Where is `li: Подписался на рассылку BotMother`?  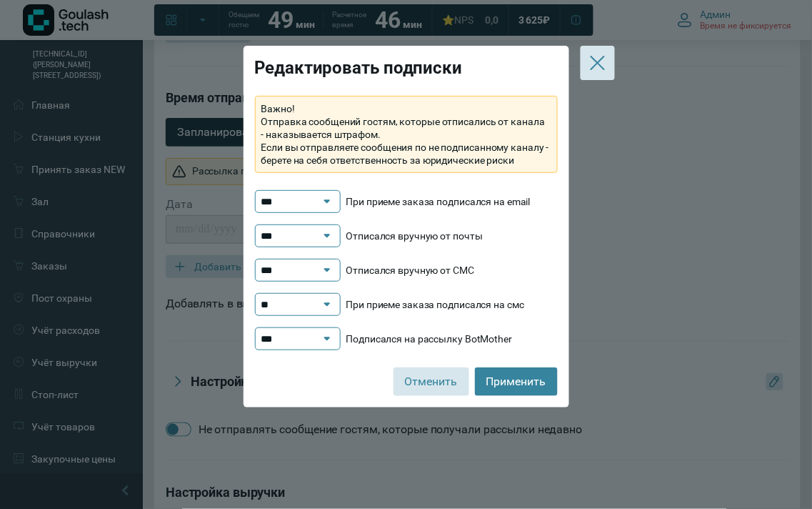 li: Подписался на рассылку BotMother is located at coordinates (406, 339).